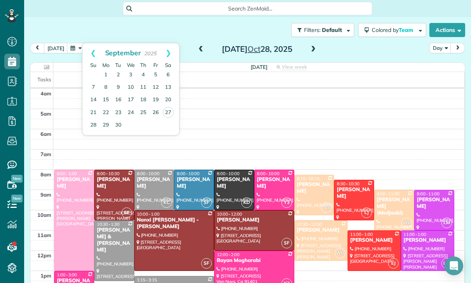 The height and width of the screenshot is (283, 471). What do you see at coordinates (67, 174) in the screenshot?
I see `span: 8:00 - 1:00` at bounding box center [67, 174].